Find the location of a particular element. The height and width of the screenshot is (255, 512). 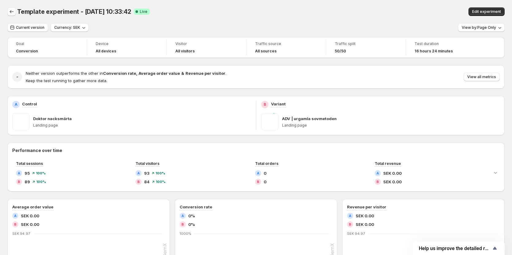

span: Goal is located at coordinates (47, 44).